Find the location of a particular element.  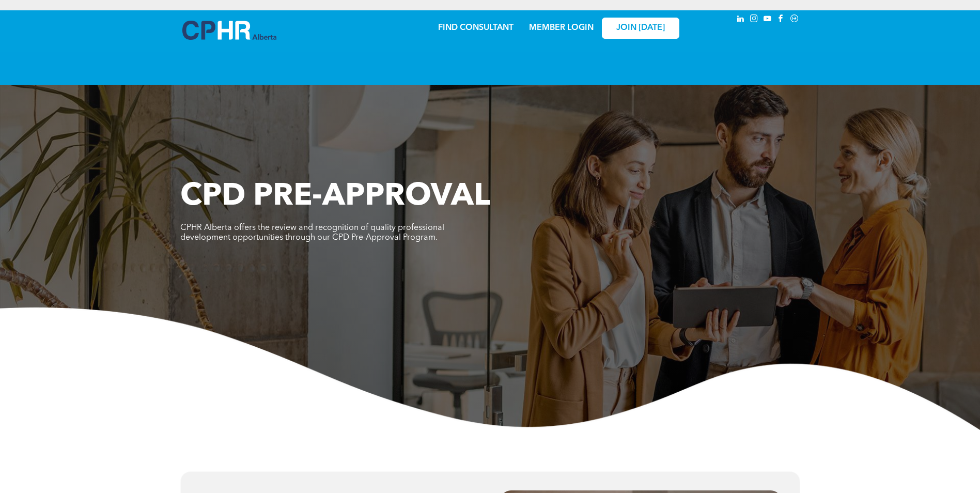

a: youtube is located at coordinates (768, 20).